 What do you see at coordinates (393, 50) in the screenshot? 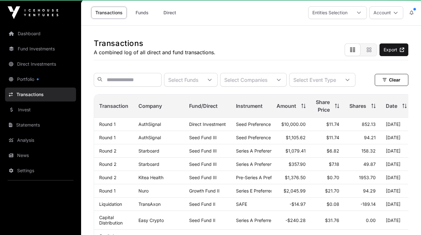
I see `a: Export` at bounding box center [393, 50].